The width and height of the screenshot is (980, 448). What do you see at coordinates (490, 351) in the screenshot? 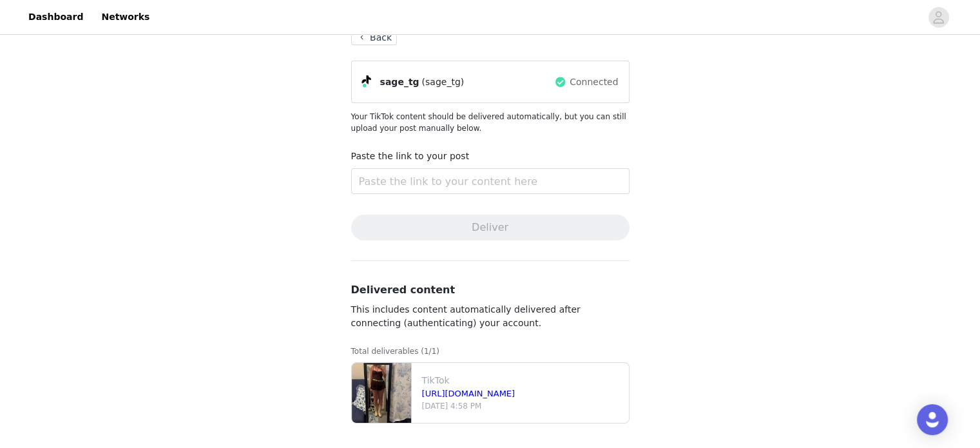
I see `p: Total deliverables (1/1)` at bounding box center [490, 351].